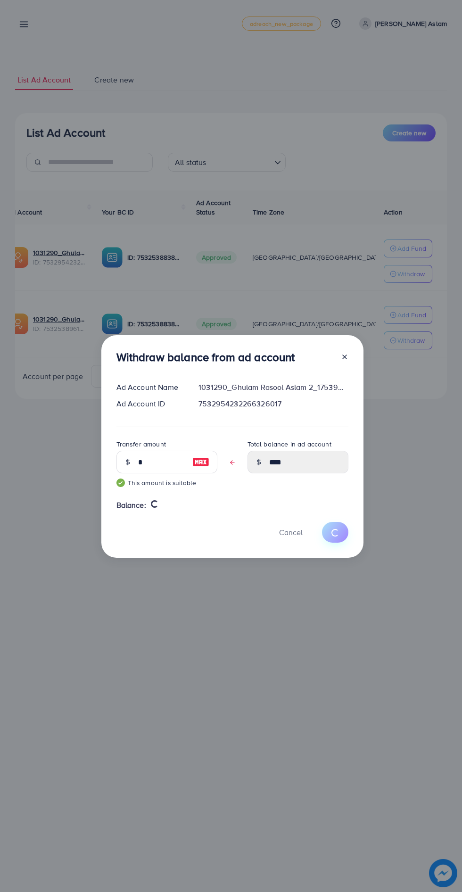 This screenshot has width=462, height=892. What do you see at coordinates (291, 532) in the screenshot?
I see `button: Cancel` at bounding box center [291, 532].